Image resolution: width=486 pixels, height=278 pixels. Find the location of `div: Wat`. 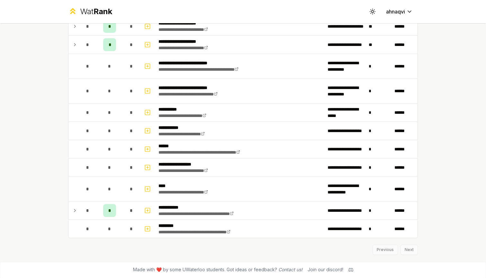

div: Wat is located at coordinates (96, 12).